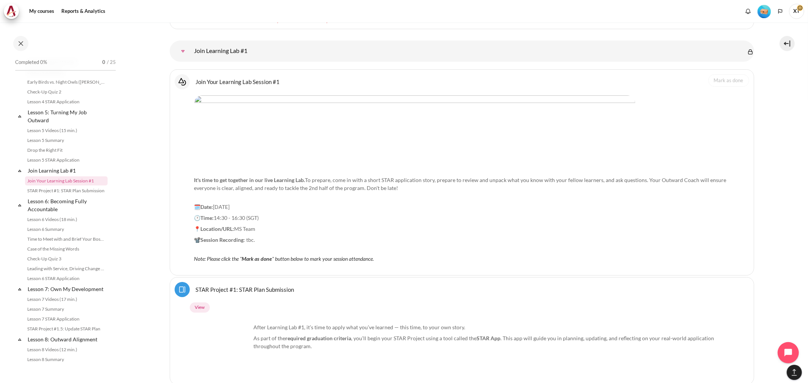 This screenshot has height=383, width=808. Describe the element at coordinates (67, 289) in the screenshot. I see `a: Lesson 7: Own My Development` at that location.